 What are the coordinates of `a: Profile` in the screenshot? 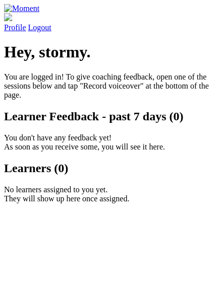 It's located at (110, 22).